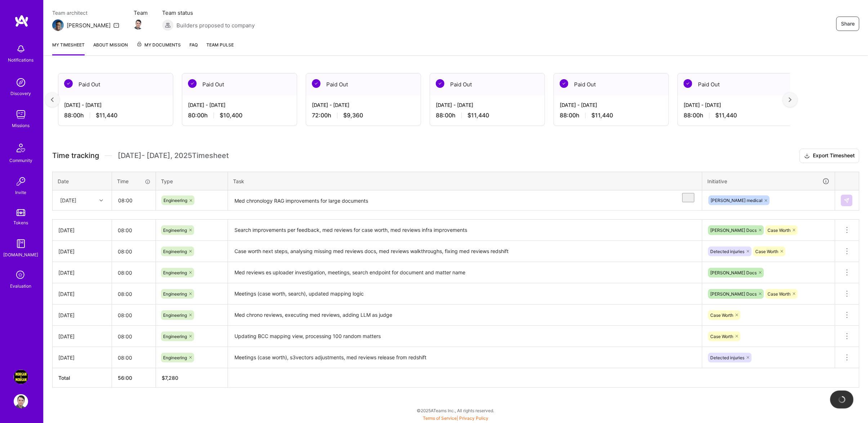 Image resolution: width=868 pixels, height=423 pixels. I want to click on div: Missions, so click(21, 125).